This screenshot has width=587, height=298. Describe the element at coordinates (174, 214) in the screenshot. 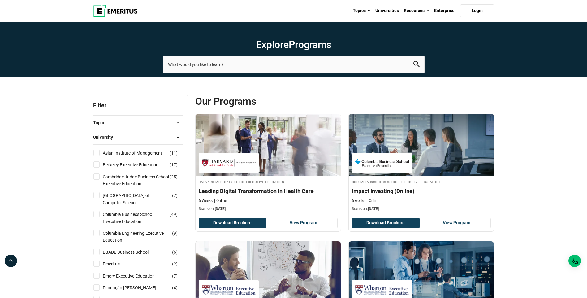

I see `span: 49` at that location.